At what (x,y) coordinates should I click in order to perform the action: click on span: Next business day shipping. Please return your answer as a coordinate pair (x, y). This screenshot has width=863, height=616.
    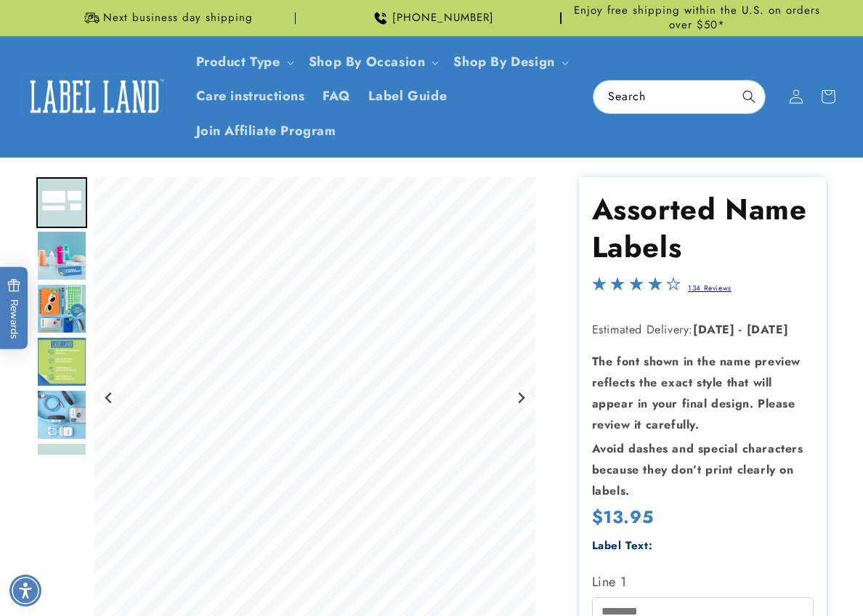
    Looking at the image, I should click on (178, 18).